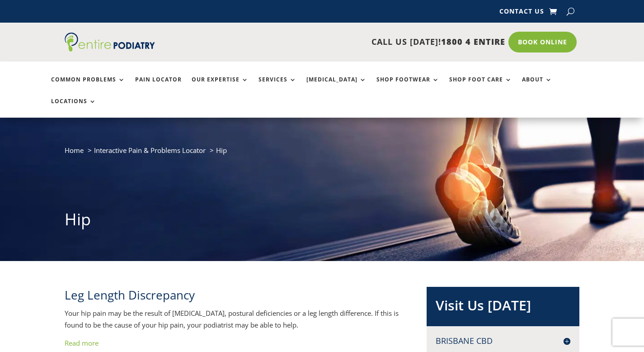  What do you see at coordinates (110, 42) in the screenshot?
I see `img: logo (1)` at bounding box center [110, 42].